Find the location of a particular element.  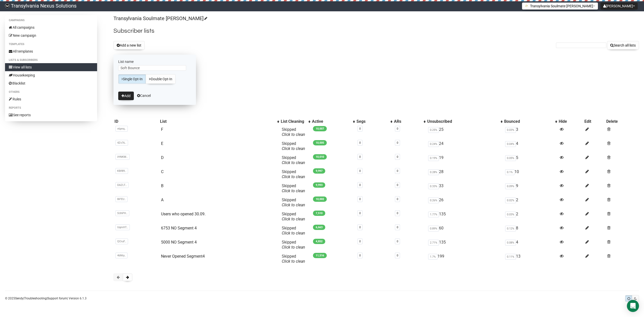

span: 9,993 is located at coordinates (319, 185).